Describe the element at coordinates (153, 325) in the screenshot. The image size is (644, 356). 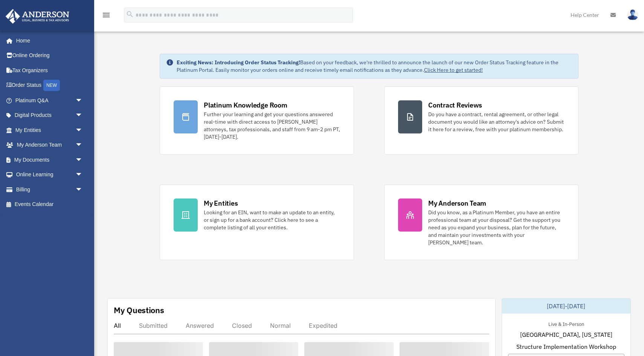
I see `div: Submitted` at that location.